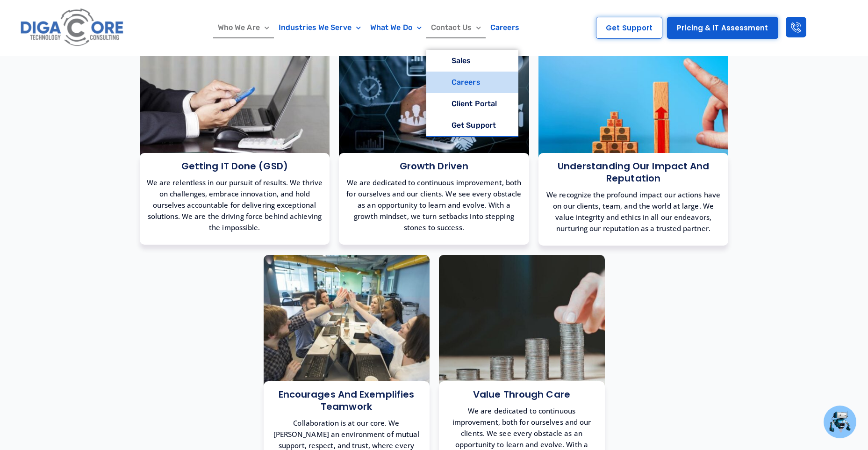 The image size is (868, 450). I want to click on ul: Contact Us, so click(472, 94).